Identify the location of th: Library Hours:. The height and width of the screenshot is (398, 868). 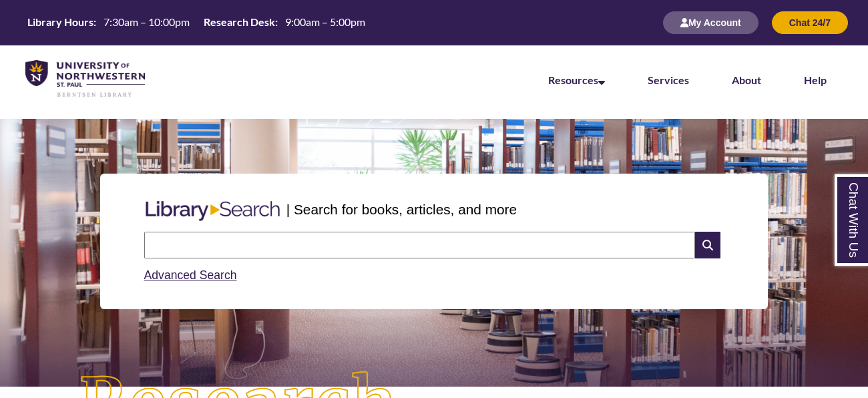
(60, 22).